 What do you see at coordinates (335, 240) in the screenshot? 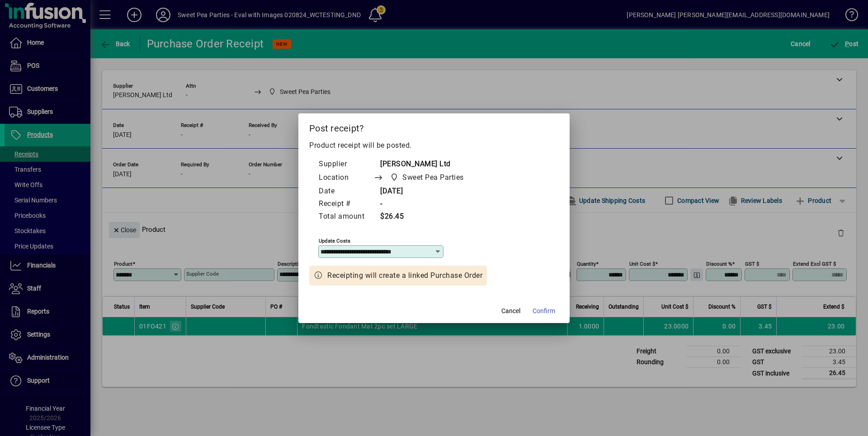
I see `mat-label: Update costs` at bounding box center [335, 240].